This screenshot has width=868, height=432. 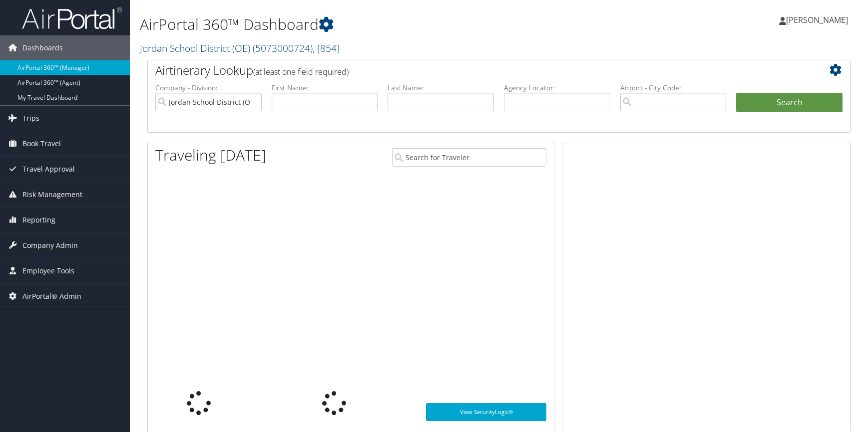 I want to click on span: Book Travel, so click(x=42, y=144).